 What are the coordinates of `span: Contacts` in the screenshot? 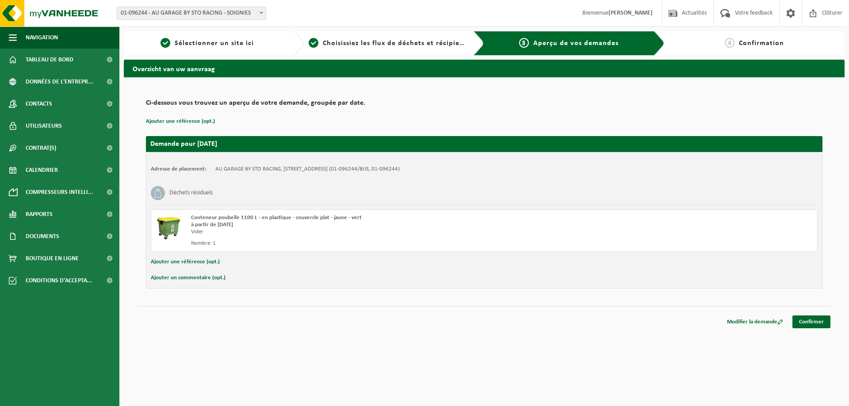 It's located at (39, 104).